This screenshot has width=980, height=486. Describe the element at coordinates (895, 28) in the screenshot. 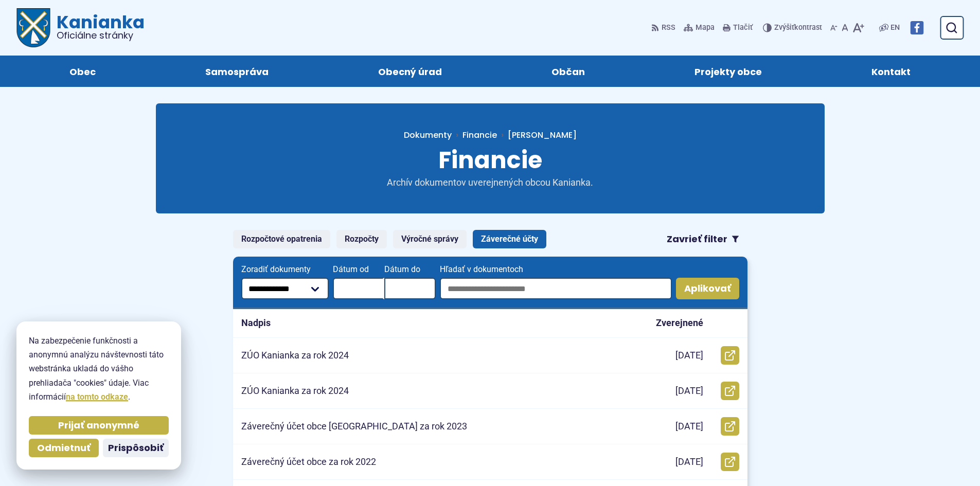

I see `a: EN` at that location.